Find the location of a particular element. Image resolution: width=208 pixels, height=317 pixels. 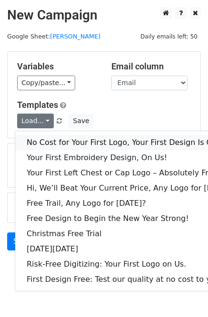

a: Daily emails left: 50 is located at coordinates (169, 36).